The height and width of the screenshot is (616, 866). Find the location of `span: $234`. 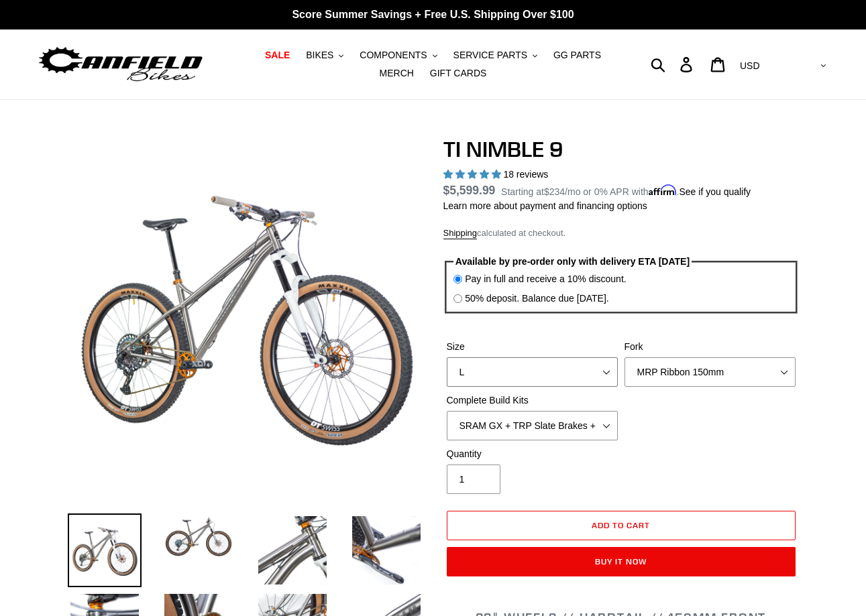

span: $234 is located at coordinates (554, 191).